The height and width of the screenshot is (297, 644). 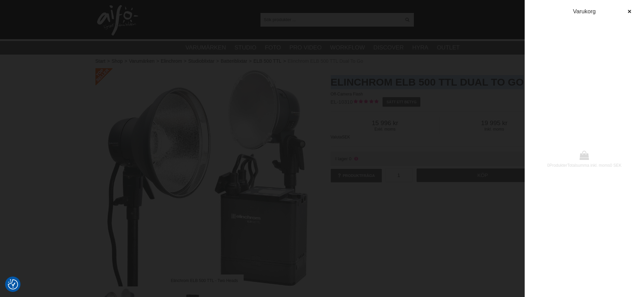 What do you see at coordinates (13, 285) in the screenshot?
I see `img: Revisit consent button` at bounding box center [13, 285].